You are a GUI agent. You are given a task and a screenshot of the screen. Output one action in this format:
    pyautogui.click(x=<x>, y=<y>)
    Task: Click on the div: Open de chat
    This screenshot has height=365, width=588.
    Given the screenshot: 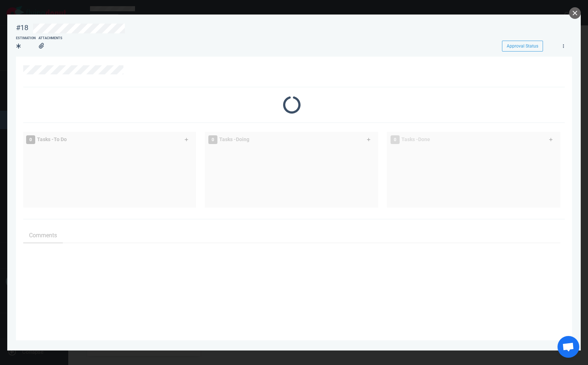 What is the action you would take?
    pyautogui.click(x=569, y=347)
    